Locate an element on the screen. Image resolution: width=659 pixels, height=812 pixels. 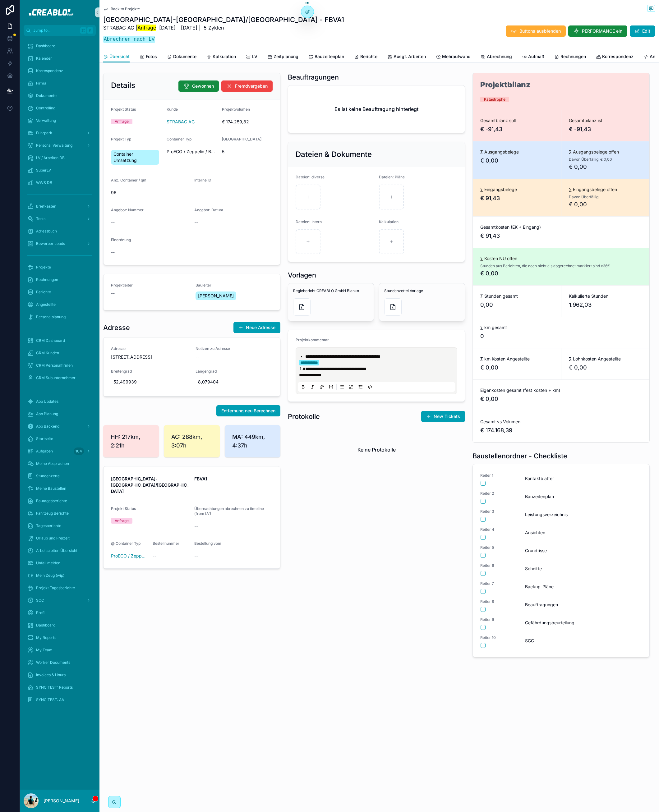
a: SCC is located at coordinates (60, 600).